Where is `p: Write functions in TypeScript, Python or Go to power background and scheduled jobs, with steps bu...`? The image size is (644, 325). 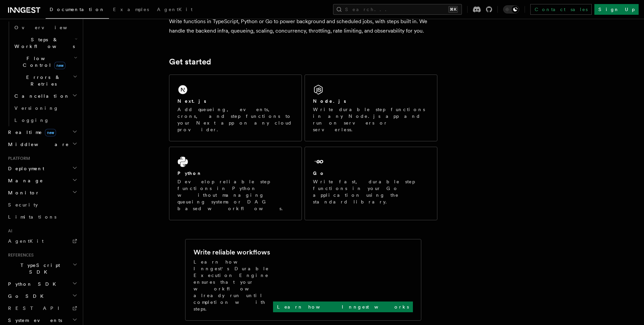
p: Write functions in TypeScript, Python or Go to power background and scheduled jobs, with steps bu... is located at coordinates (303, 26).